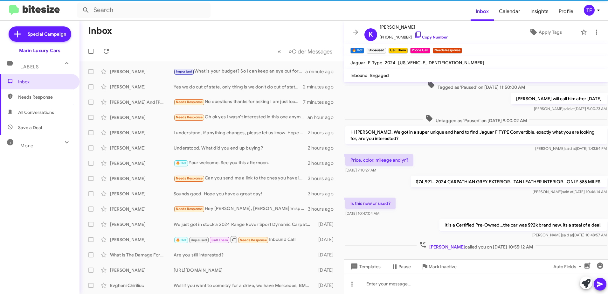 Image resolution: width=608 pixels, height=294 pixels. I want to click on div: Are you still interested?, so click(245, 255).